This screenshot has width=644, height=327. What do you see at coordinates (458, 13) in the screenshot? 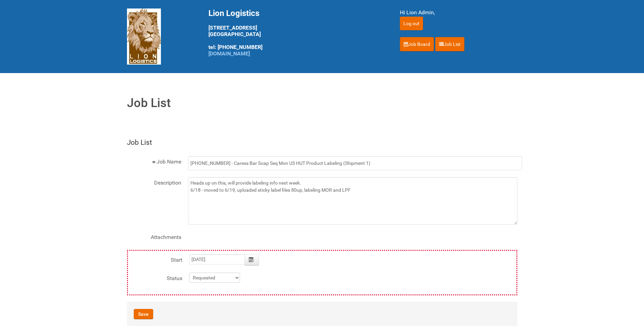
I see `div: Hi Lion Admin,` at bounding box center [458, 13].